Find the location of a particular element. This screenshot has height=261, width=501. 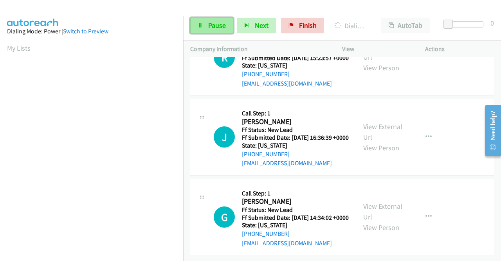

span: Finish is located at coordinates (308, 25).